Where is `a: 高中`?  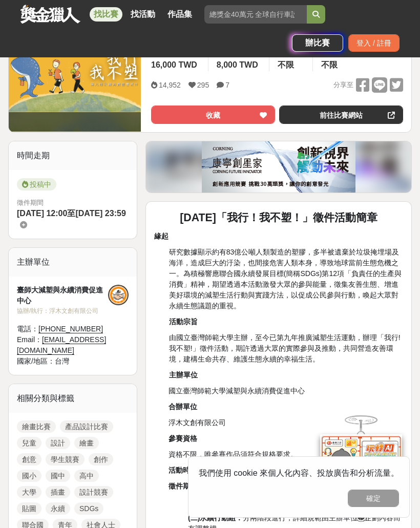 a: 高中 is located at coordinates (86, 476).